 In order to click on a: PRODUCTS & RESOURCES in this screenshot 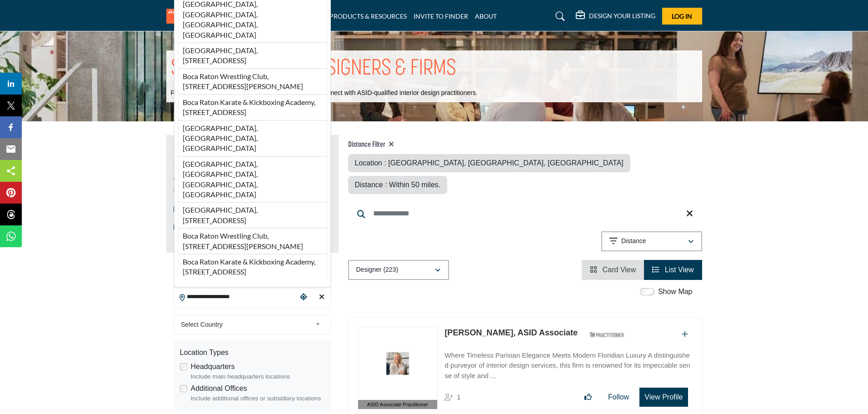, I will do `click(368, 16)`.